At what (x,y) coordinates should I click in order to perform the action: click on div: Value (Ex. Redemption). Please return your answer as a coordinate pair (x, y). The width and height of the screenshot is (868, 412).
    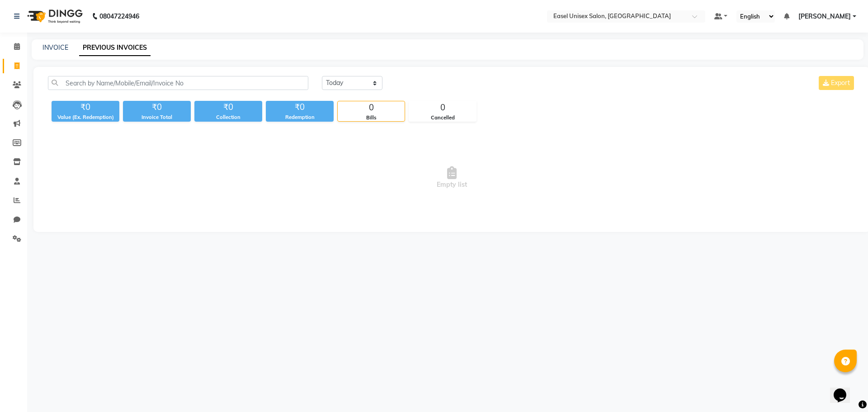
    Looking at the image, I should click on (86, 117).